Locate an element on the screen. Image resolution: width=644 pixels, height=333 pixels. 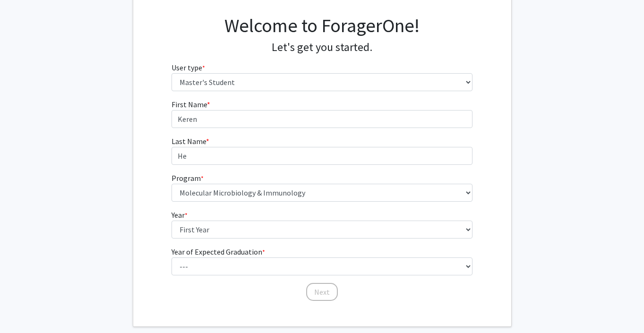
span: First Name is located at coordinates (189, 105).